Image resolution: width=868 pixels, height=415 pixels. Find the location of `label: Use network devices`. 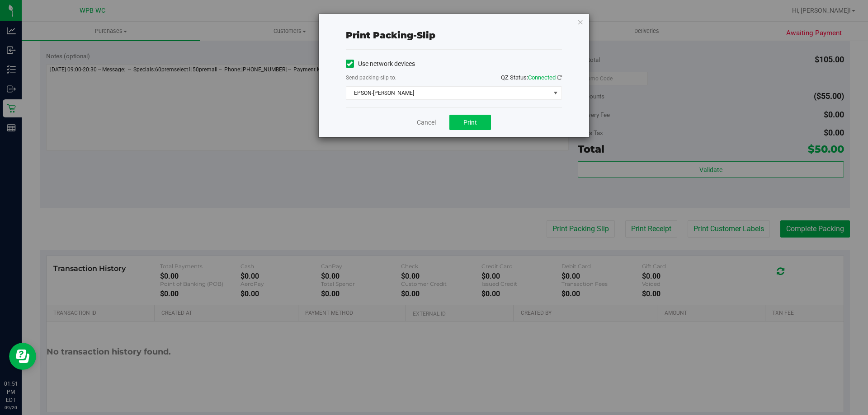

label: Use network devices is located at coordinates (381, 64).